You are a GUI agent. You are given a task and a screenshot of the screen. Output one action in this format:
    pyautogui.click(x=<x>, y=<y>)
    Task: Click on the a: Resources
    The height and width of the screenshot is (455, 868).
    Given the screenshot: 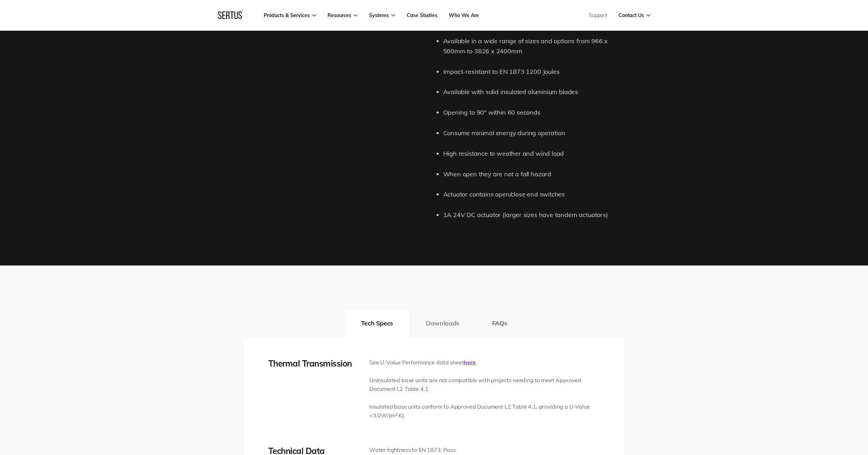 What is the action you would take?
    pyautogui.click(x=342, y=16)
    